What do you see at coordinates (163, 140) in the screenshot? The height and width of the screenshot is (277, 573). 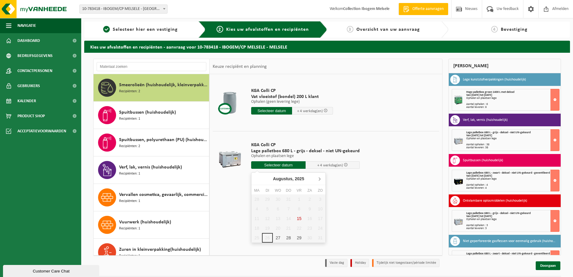 I see `span: Spuitbussen, polyurethaan (PU) (huishoudelijk)` at bounding box center [163, 140].